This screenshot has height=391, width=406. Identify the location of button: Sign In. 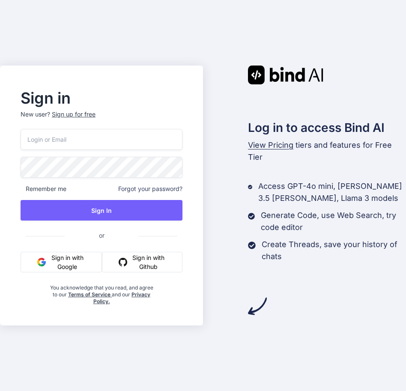
(102, 210).